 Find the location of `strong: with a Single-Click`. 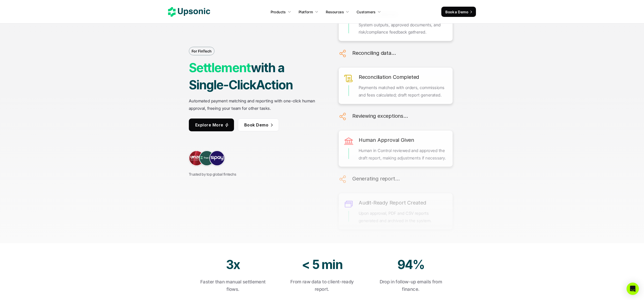

strong: with a Single-Click is located at coordinates (238, 76).